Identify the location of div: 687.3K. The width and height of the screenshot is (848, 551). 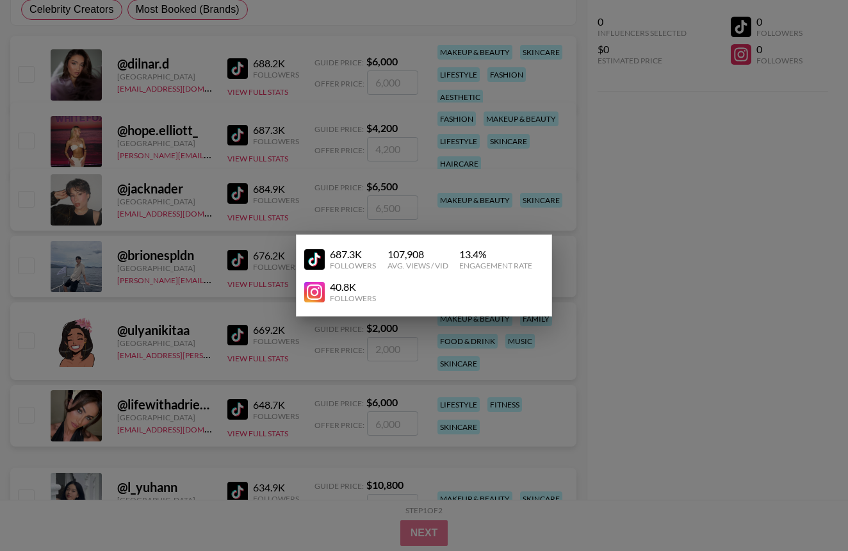
(353, 254).